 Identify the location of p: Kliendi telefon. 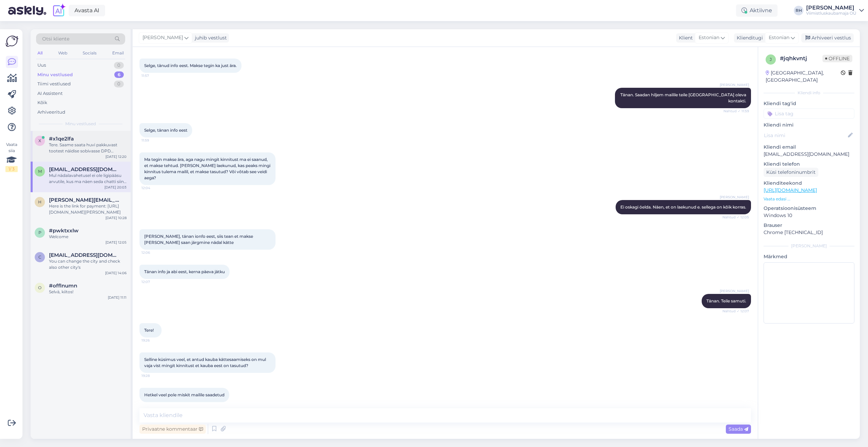
(809, 164).